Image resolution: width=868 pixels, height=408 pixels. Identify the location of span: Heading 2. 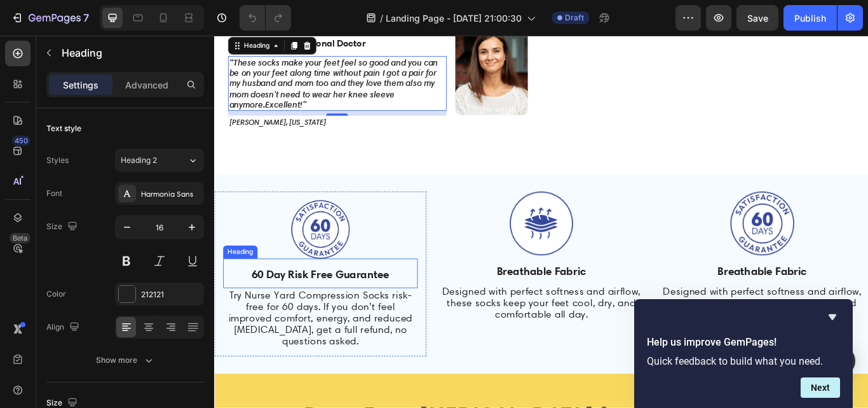
(139, 160).